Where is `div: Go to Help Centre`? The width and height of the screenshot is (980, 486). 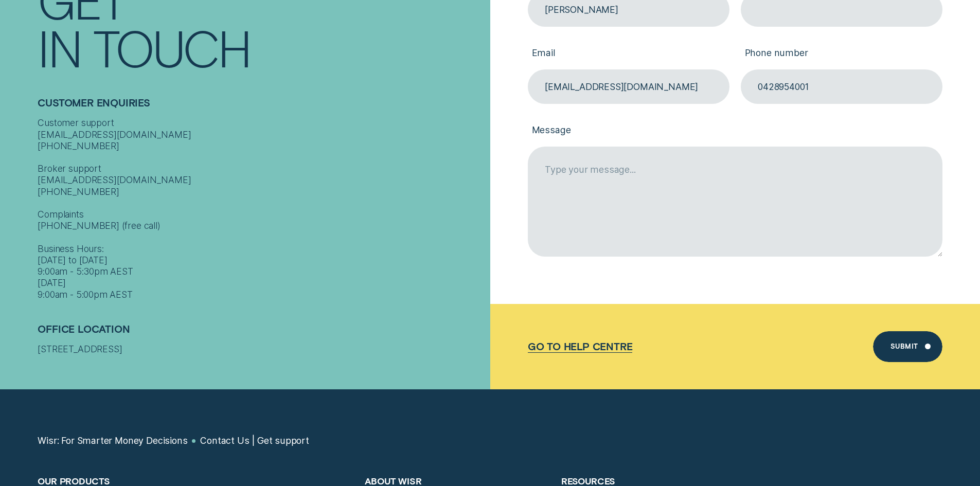 div: Go to Help Centre is located at coordinates (580, 346).